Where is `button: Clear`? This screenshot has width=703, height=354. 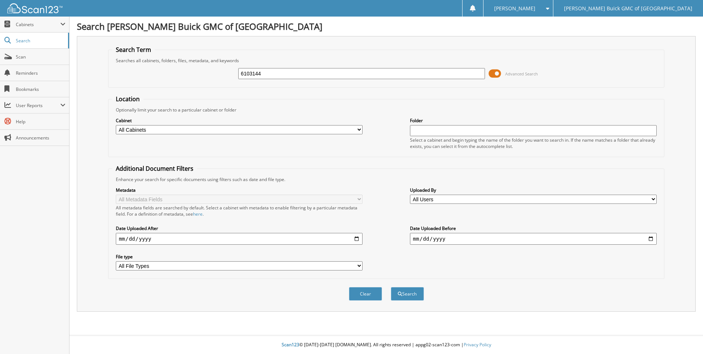 button: Clear is located at coordinates (365, 293).